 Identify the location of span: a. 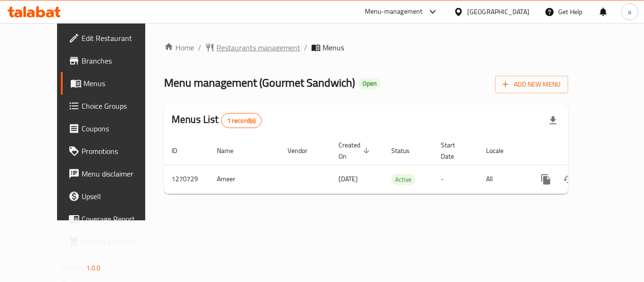
(629, 12).